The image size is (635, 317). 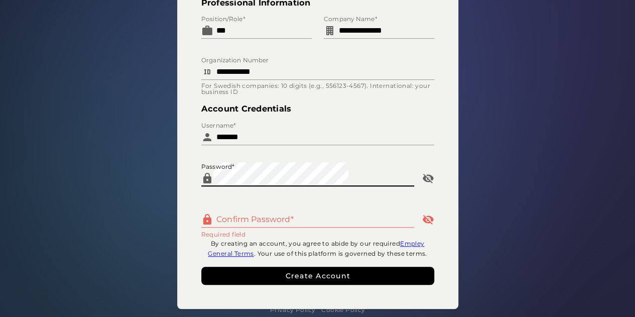 I want to click on button: Create Account, so click(x=318, y=276).